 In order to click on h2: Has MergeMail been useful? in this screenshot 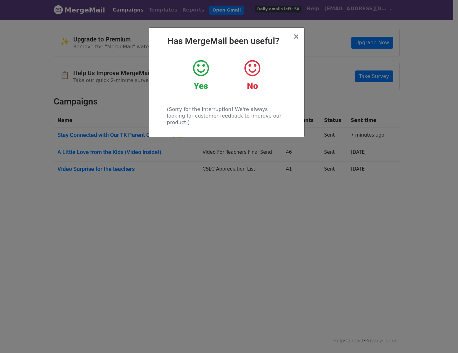, I will do `click(226, 41)`.